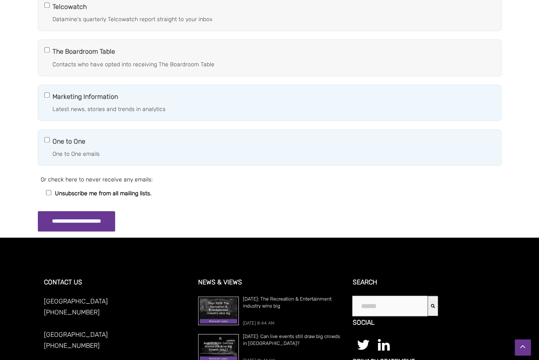 The width and height of the screenshot is (539, 360). I want to click on span: The Boardroom Table, so click(84, 51).